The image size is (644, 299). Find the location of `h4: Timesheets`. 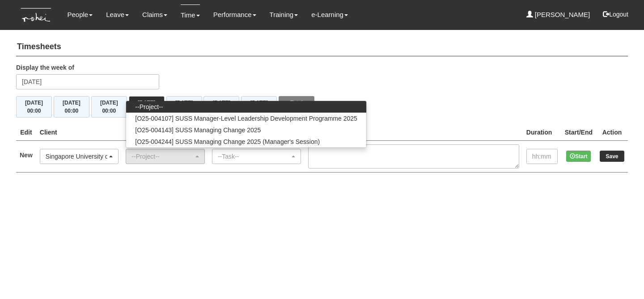

h4: Timesheets is located at coordinates (322, 47).